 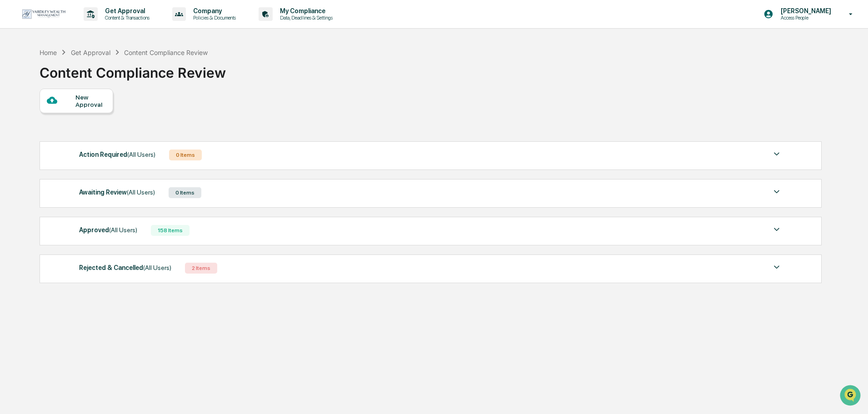 What do you see at coordinates (33, 136) in the screenshot?
I see `a: 🔎Data Lookup` at bounding box center [33, 136].